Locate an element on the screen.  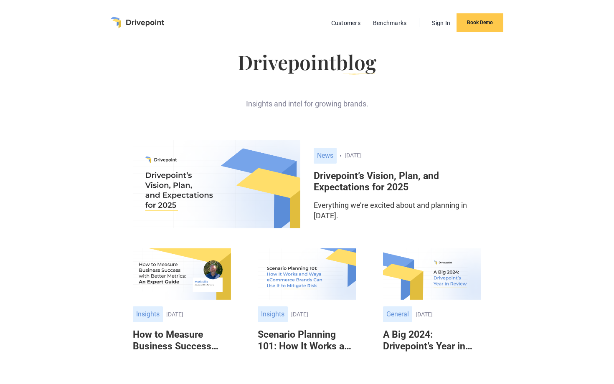
span: blog is located at coordinates (356, 62).